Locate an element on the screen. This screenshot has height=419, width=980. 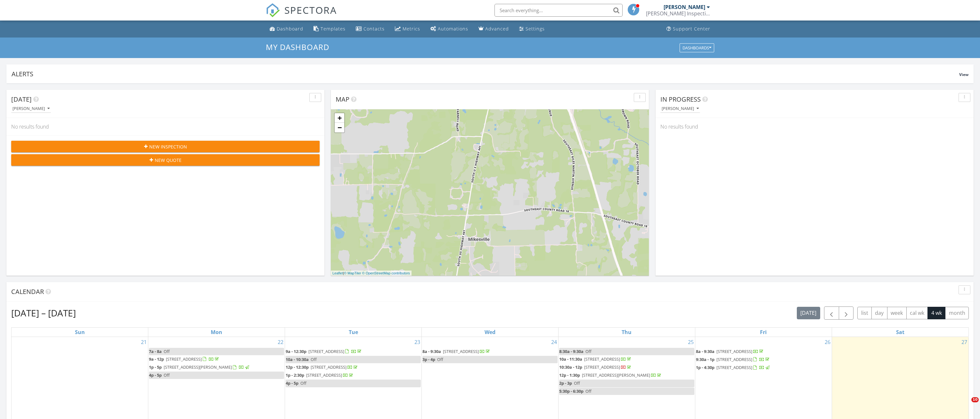
a: Dashboard is located at coordinates (286, 29).